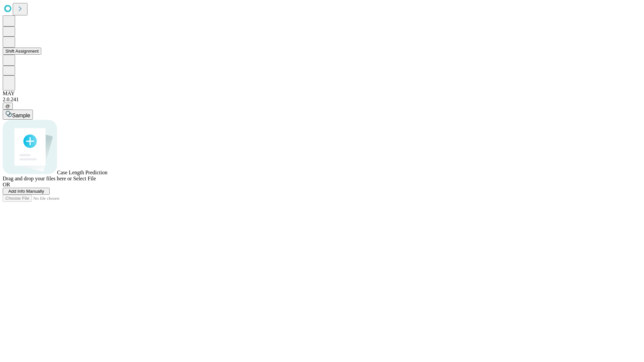 Image resolution: width=644 pixels, height=362 pixels. What do you see at coordinates (18, 115) in the screenshot?
I see `button: Sample` at bounding box center [18, 115].